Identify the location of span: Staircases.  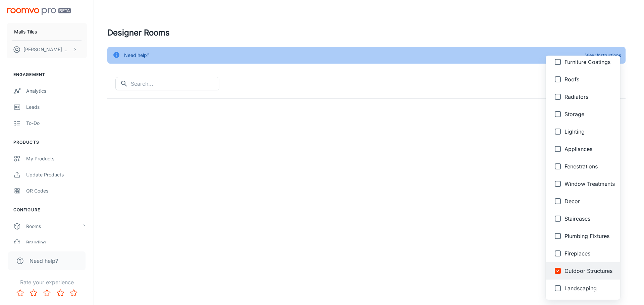
(590, 219).